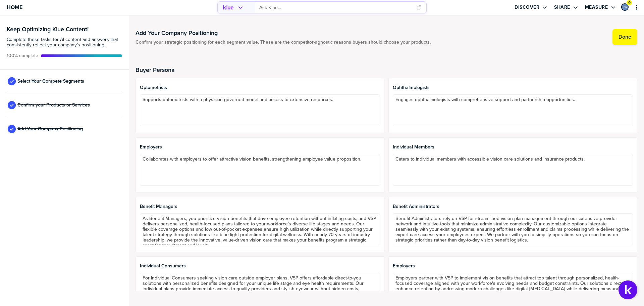  Describe the element at coordinates (513, 147) in the screenshot. I see `span: Individual Members` at that location.